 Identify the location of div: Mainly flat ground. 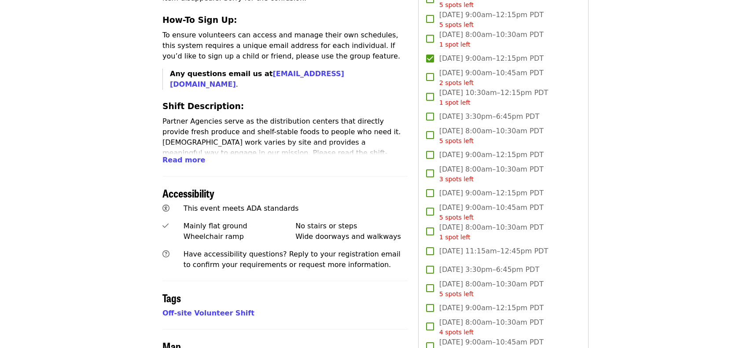
(240, 226).